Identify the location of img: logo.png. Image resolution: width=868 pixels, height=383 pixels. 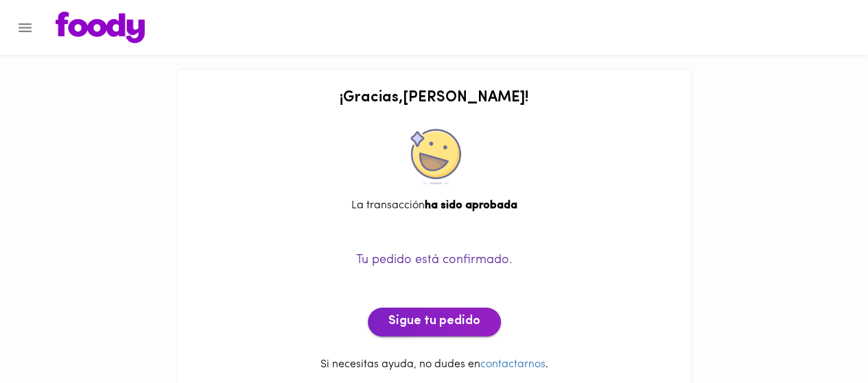
(100, 27).